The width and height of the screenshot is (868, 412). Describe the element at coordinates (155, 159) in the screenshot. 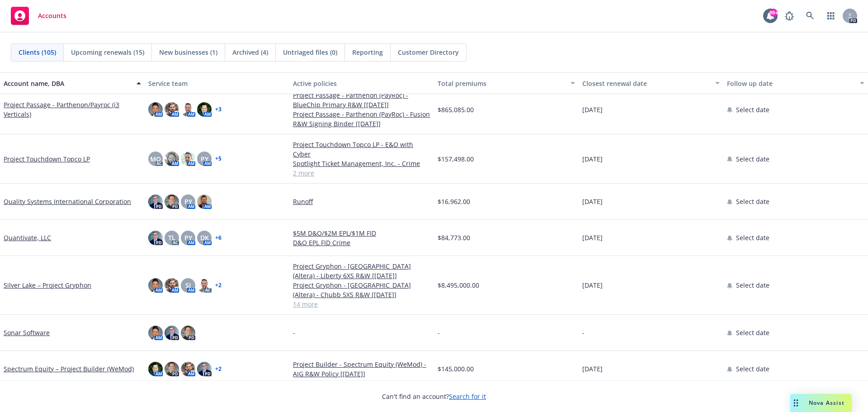

I see `span: MQ` at that location.